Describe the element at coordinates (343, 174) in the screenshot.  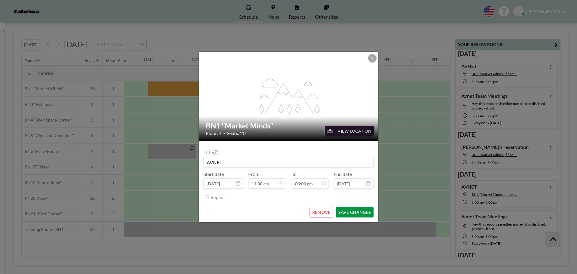
I see `label: End date` at that location.